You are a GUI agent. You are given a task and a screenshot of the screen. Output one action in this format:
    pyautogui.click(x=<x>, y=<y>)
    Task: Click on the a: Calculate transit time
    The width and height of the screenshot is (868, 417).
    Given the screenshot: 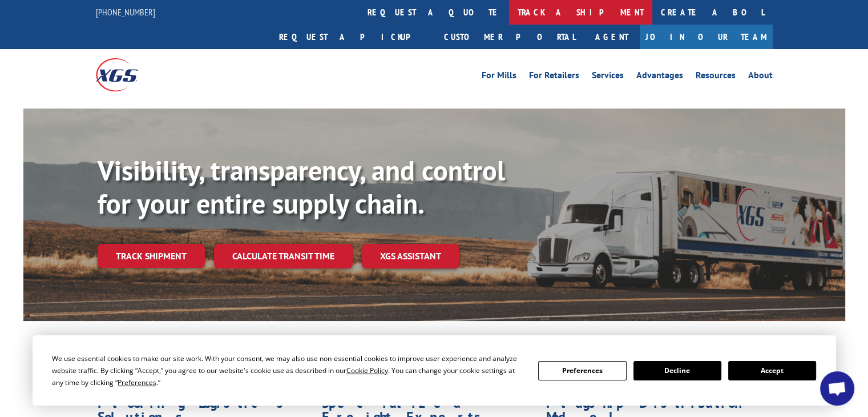 What is the action you would take?
    pyautogui.click(x=284, y=256)
    